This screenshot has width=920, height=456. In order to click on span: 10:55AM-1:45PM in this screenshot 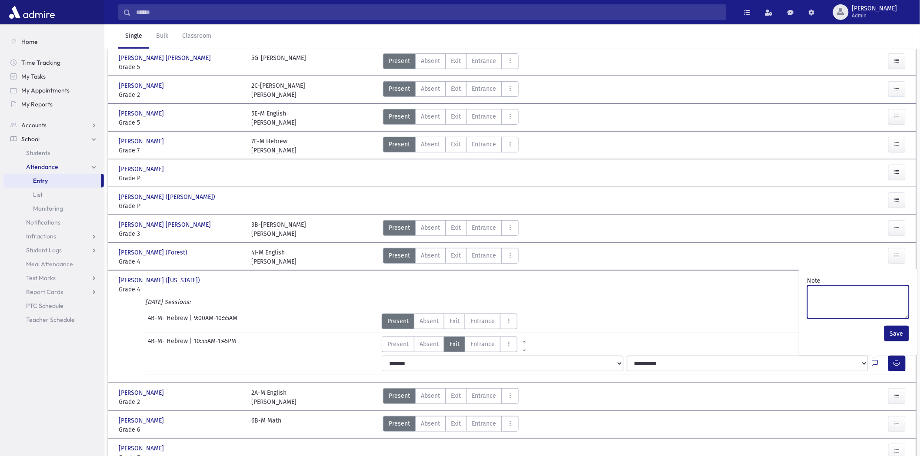, I will do `click(215, 345)`.